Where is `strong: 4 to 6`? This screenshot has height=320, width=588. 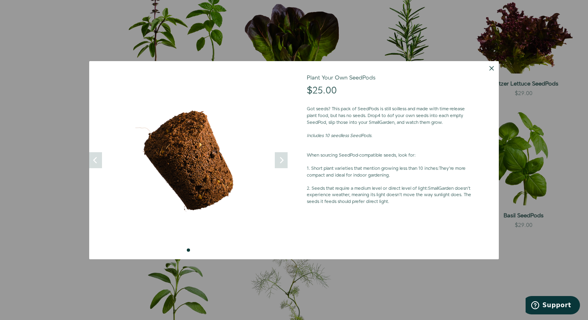
strong: 4 to 6 is located at coordinates (384, 116).